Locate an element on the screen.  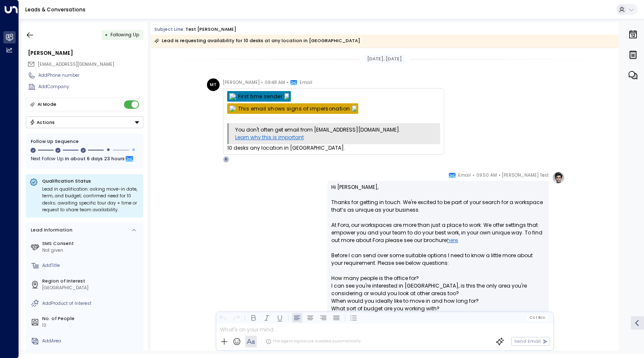
span: michelletang92@hotmail.com is located at coordinates (76, 64).